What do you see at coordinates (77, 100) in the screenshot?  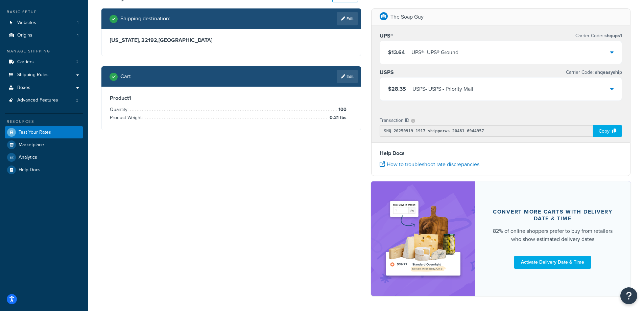 I see `span: 3` at bounding box center [77, 100].